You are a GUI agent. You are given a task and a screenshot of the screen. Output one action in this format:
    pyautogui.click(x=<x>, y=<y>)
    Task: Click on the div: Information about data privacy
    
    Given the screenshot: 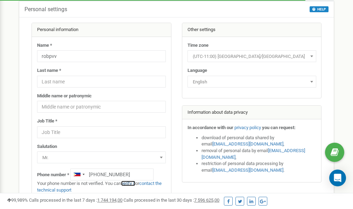 What is the action you would take?
    pyautogui.click(x=252, y=113)
    